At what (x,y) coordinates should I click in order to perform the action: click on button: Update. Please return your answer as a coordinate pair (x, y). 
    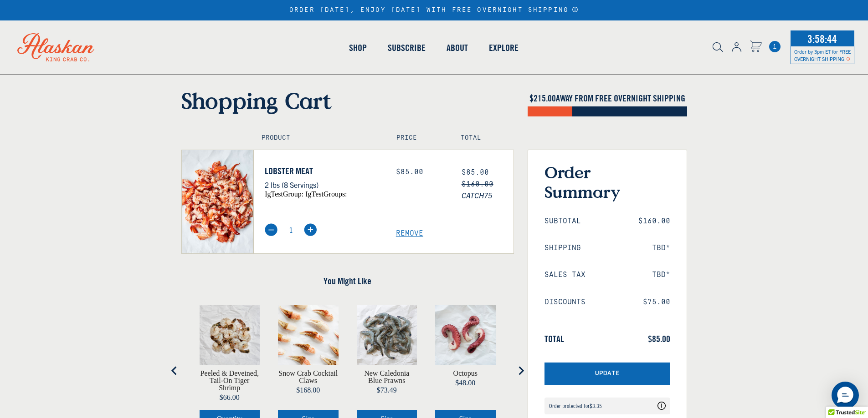
    Looking at the image, I should click on (607, 374).